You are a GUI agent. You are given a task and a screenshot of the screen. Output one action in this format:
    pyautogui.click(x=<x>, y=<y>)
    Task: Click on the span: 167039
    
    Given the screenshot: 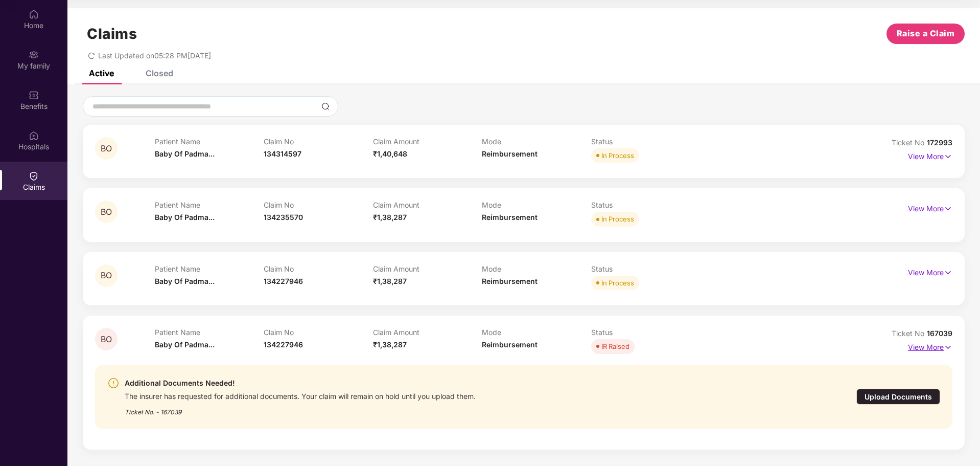 What is the action you would take?
    pyautogui.click(x=939, y=333)
    